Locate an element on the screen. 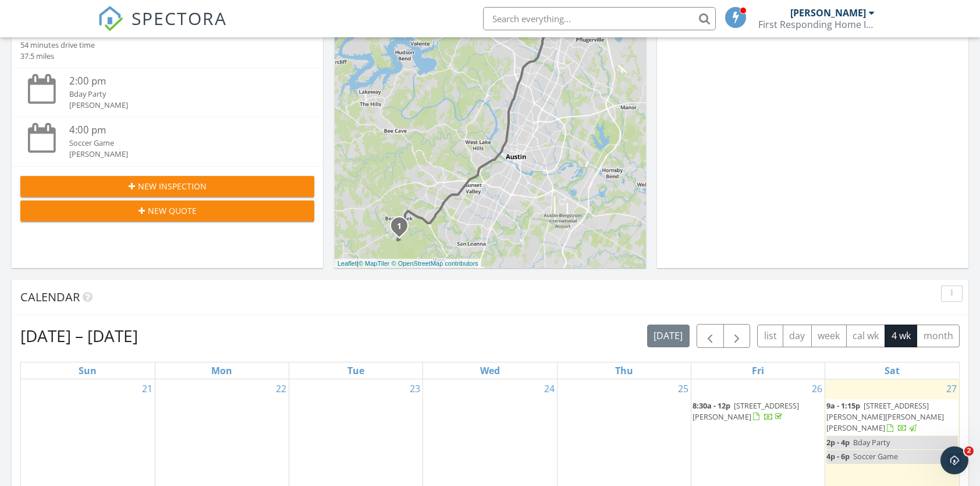  a: Sunday is located at coordinates (87, 370).